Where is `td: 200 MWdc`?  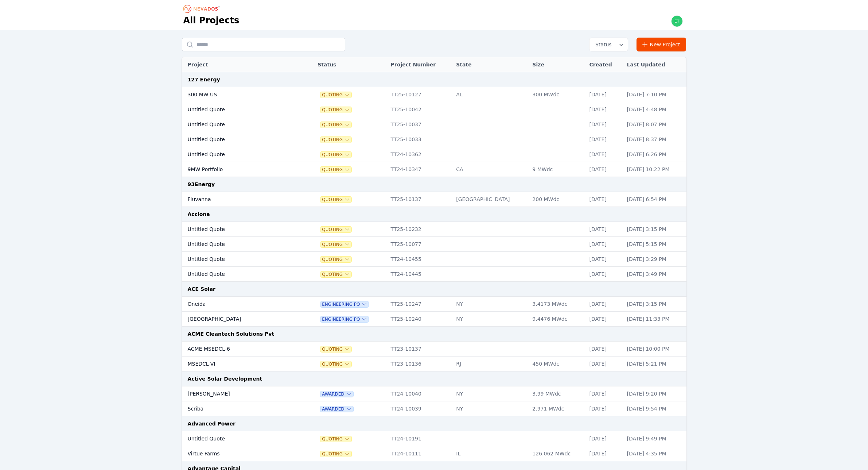
td: 200 MWdc is located at coordinates (557, 199).